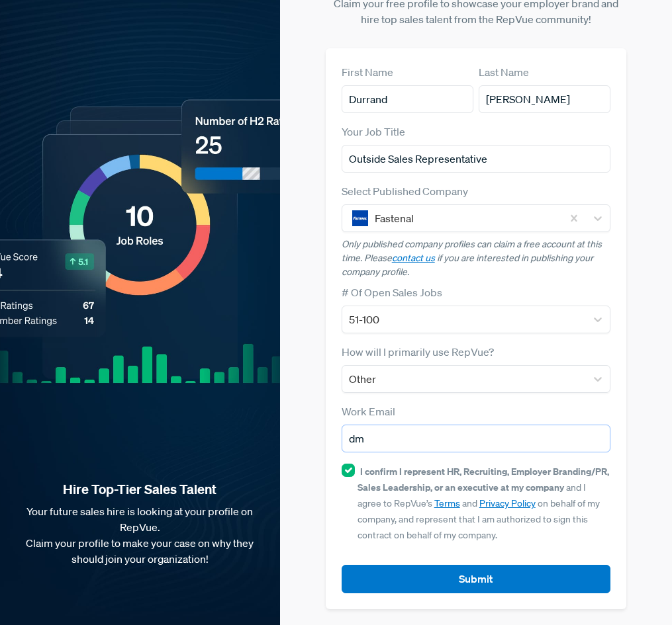 This screenshot has width=672, height=625. Describe the element at coordinates (368, 411) in the screenshot. I see `label: Work Email` at that location.